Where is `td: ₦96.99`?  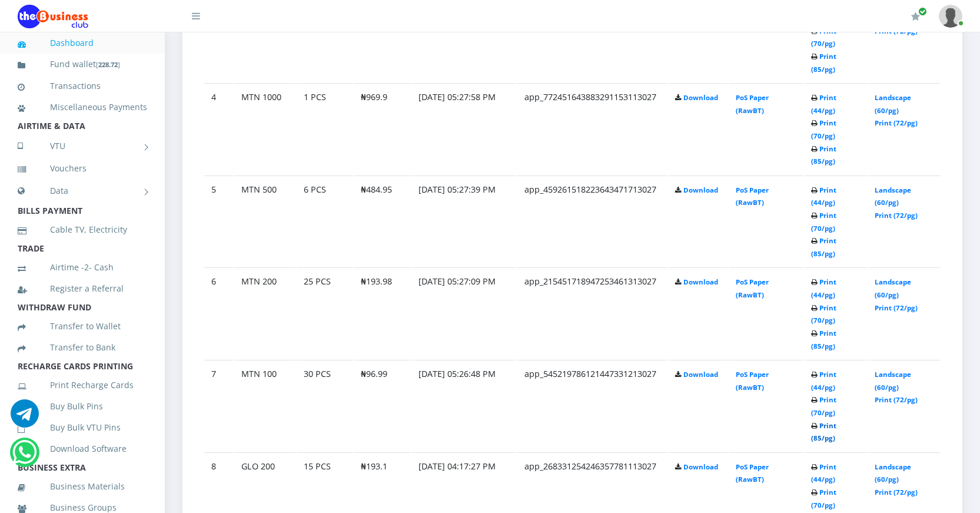 td: ₦96.99 is located at coordinates (382, 405).